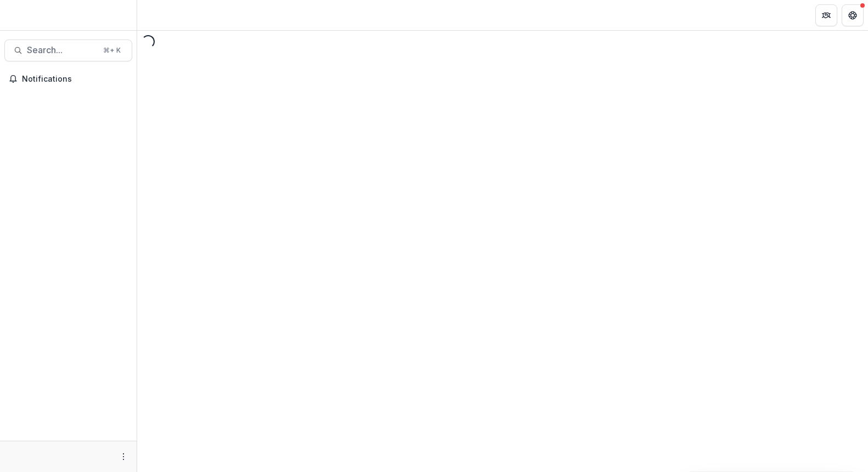 Image resolution: width=868 pixels, height=472 pixels. Describe the element at coordinates (75, 79) in the screenshot. I see `span: Notifications` at that location.